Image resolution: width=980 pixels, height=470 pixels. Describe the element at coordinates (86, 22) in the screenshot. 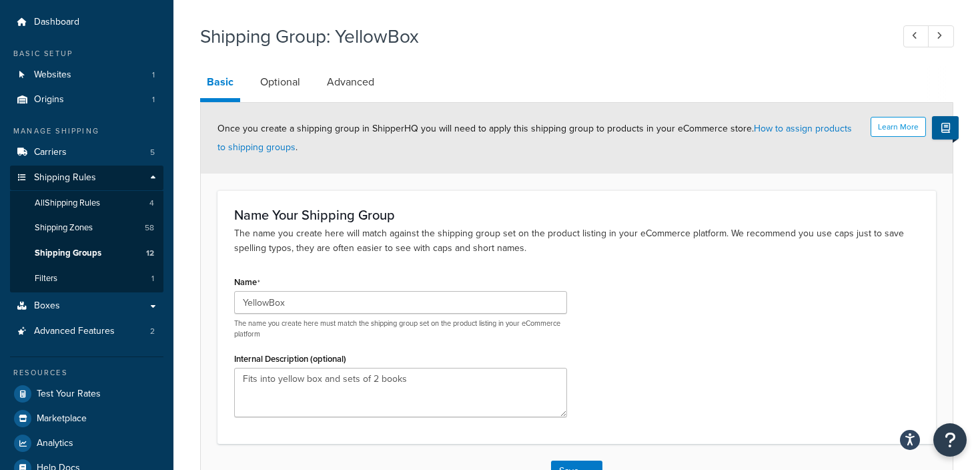

I see `li: Dashboard` at that location.